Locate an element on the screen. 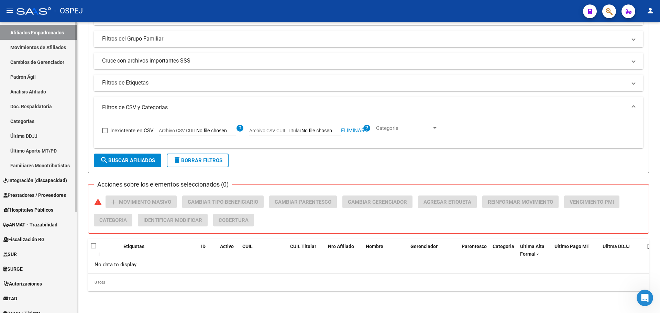 This screenshot has height=313, width=660. span: Reinformar Movimiento is located at coordinates (520, 202).